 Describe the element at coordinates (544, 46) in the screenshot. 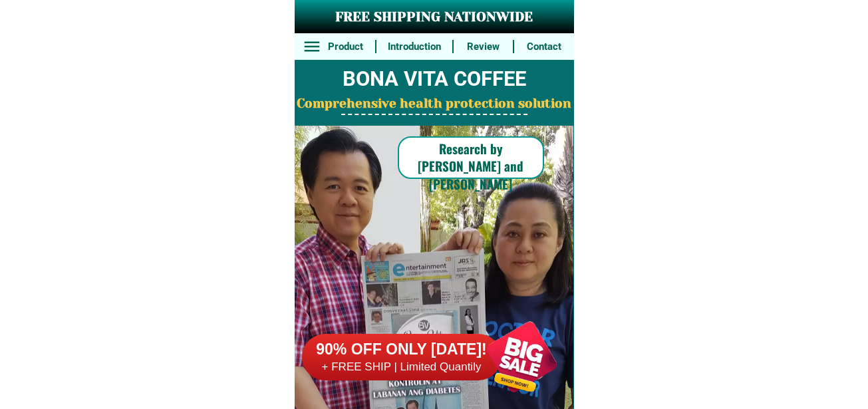

I see `h6: Contact` at that location.